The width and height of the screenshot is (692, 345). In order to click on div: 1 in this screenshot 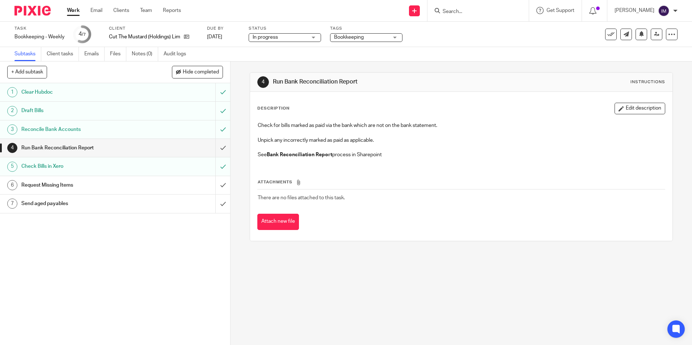, I will do `click(12, 92)`.